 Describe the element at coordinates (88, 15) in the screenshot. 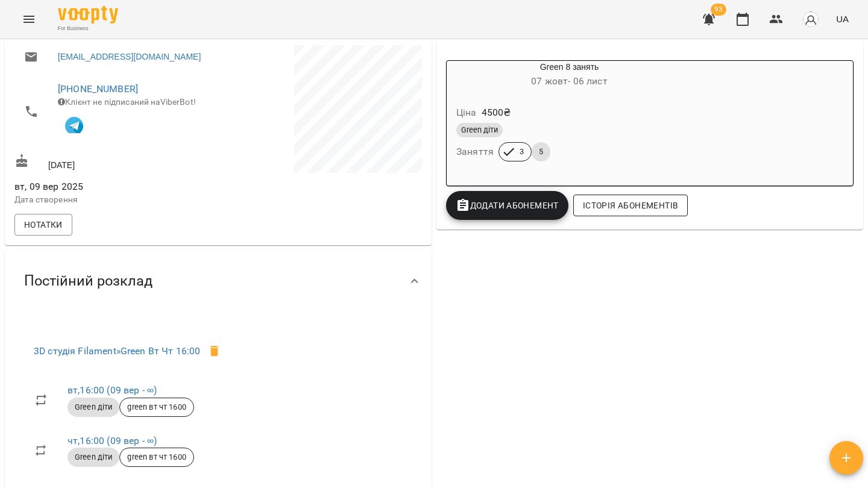

I see `img: Voopty Logo` at that location.